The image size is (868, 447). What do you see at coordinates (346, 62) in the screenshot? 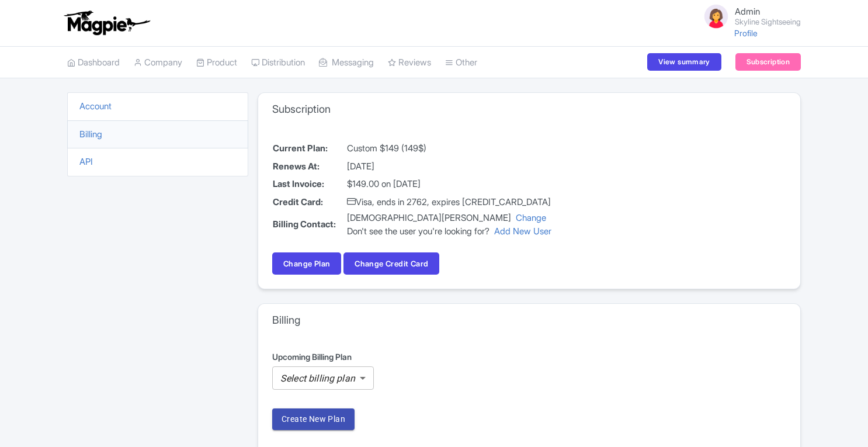
I see `a: Messaging` at bounding box center [346, 62].